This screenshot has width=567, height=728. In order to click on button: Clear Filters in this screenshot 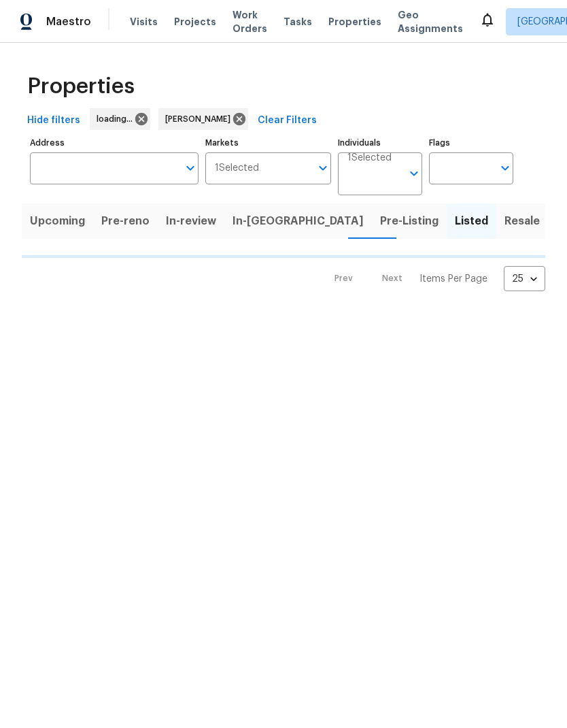, I will do `click(286, 120)`.